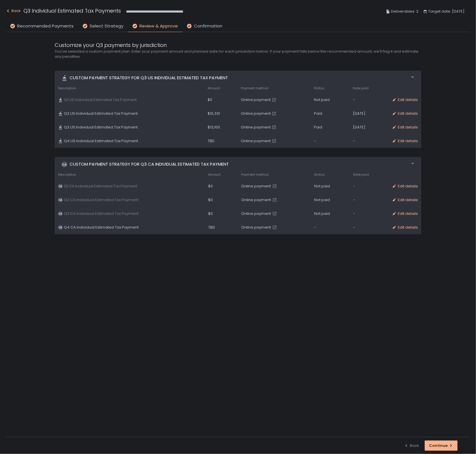  What do you see at coordinates (101, 200) in the screenshot?
I see `span: Q2 CA Individual Estimated Tax Payment` at bounding box center [101, 200].